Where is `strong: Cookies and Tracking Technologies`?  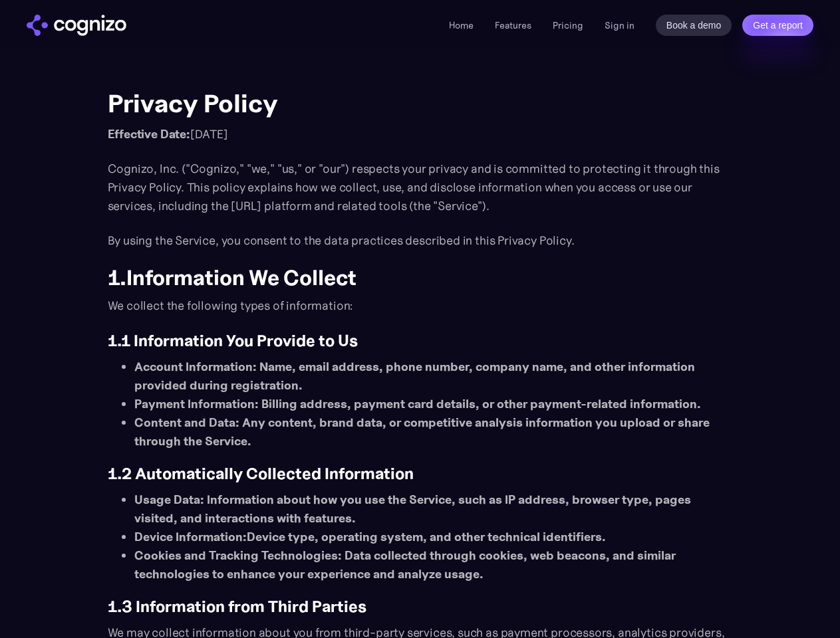
strong: Cookies and Tracking Technologies is located at coordinates (236, 555).